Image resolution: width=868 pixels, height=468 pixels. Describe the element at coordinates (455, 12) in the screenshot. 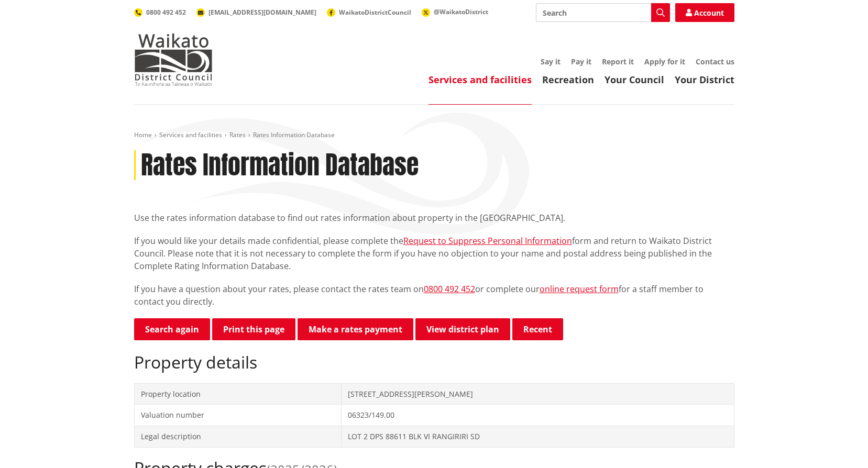

I see `a: @WaikatoDistrict` at that location.